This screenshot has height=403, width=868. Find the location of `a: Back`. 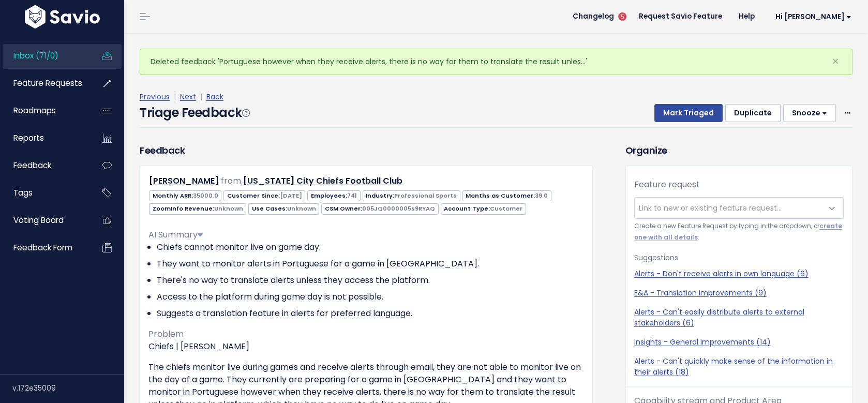

a: Back is located at coordinates (215, 97).